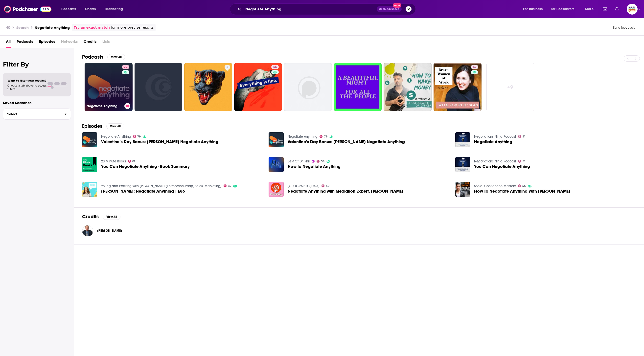  What do you see at coordinates (47, 42) in the screenshot?
I see `a: Episodes` at bounding box center [47, 42].